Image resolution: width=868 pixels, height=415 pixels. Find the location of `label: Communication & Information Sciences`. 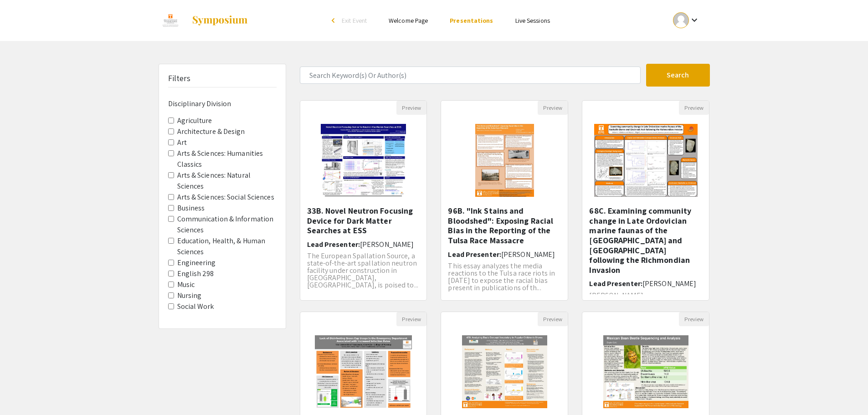

label: Communication & Information Sciences is located at coordinates (227, 224).